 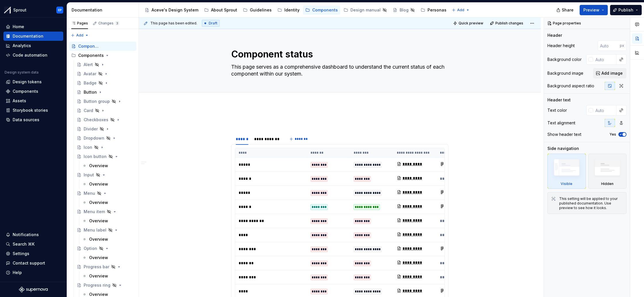 I want to click on div: Header text, so click(x=559, y=100).